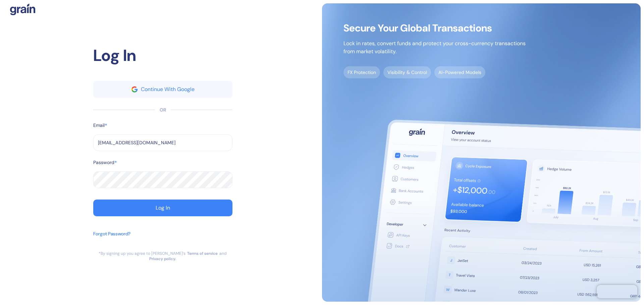 The height and width of the screenshot is (305, 644). Describe the element at coordinates (163, 208) in the screenshot. I see `button: Log In` at that location.